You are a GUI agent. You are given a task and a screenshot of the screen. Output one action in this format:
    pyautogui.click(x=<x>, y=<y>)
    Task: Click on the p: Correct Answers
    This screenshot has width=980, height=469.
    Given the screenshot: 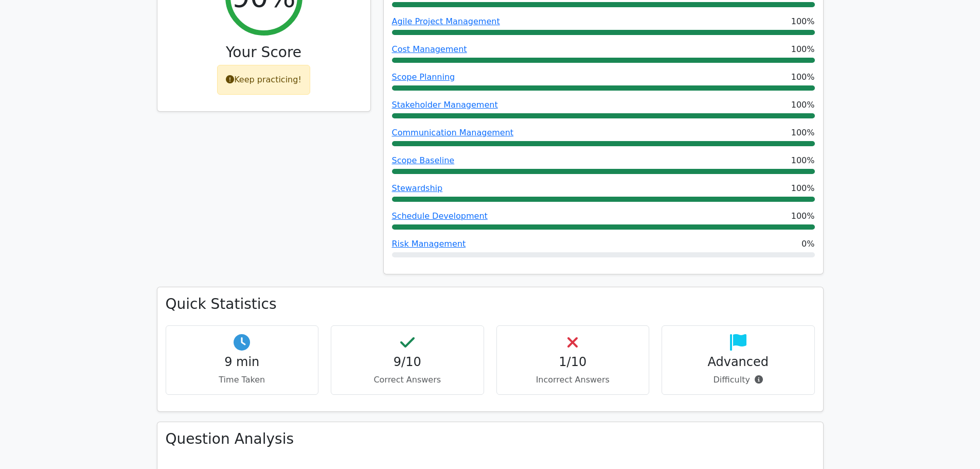 What is the action you would take?
    pyautogui.click(x=407, y=379)
    